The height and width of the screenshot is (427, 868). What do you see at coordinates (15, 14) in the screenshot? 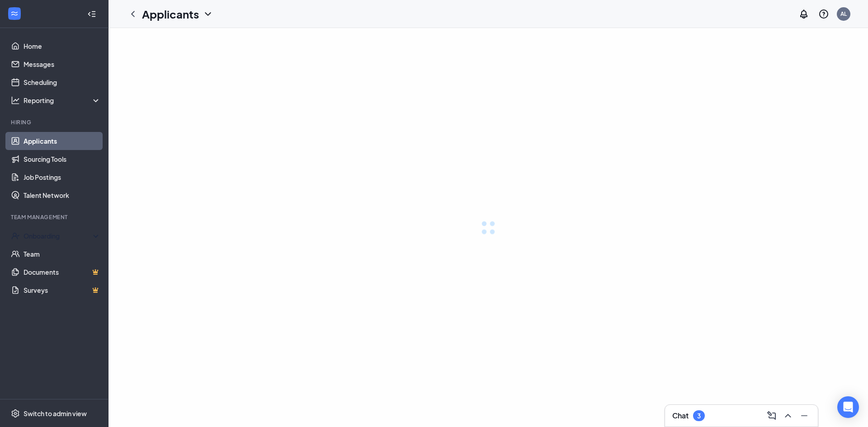
I see `svg: WorkstreamLogo` at bounding box center [15, 14].